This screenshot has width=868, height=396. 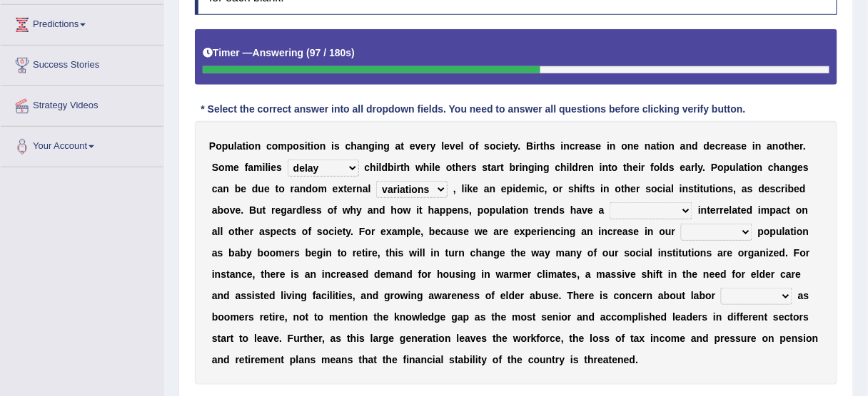 I want to click on h5: Timer —, so click(x=278, y=53).